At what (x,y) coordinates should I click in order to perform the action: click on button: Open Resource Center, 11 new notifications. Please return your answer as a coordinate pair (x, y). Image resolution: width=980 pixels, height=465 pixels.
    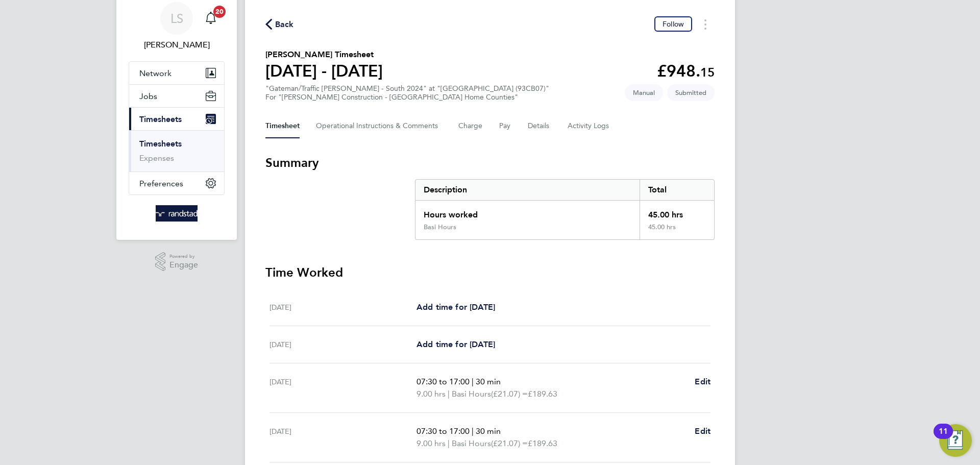
    Looking at the image, I should click on (956, 441).